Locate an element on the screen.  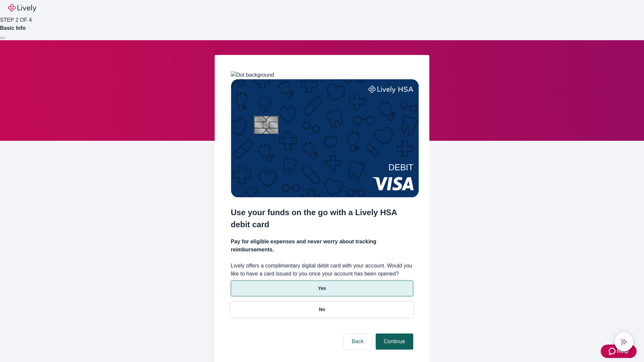
button: Back is located at coordinates (358, 342).